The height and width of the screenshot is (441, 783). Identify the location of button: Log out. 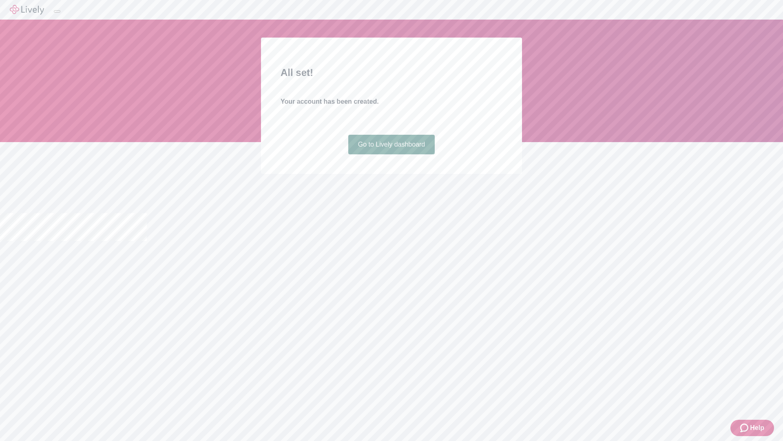
(57, 11).